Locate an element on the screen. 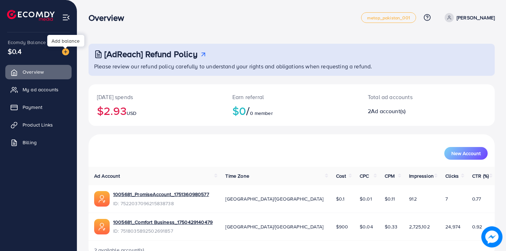 The height and width of the screenshot is (251, 506). span: 0.92 is located at coordinates (477, 227).